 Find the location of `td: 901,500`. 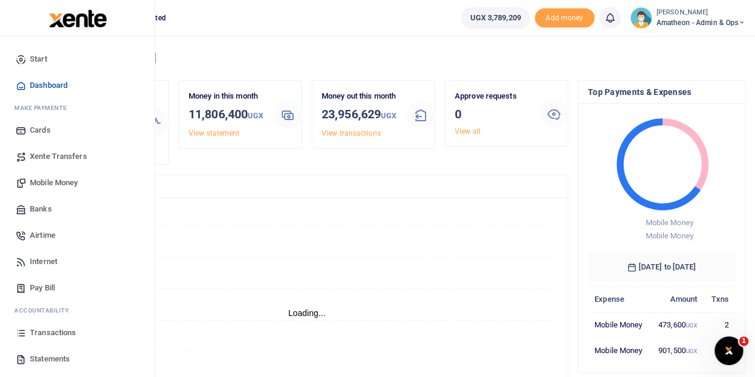

td: 901,500 is located at coordinates (677, 350).